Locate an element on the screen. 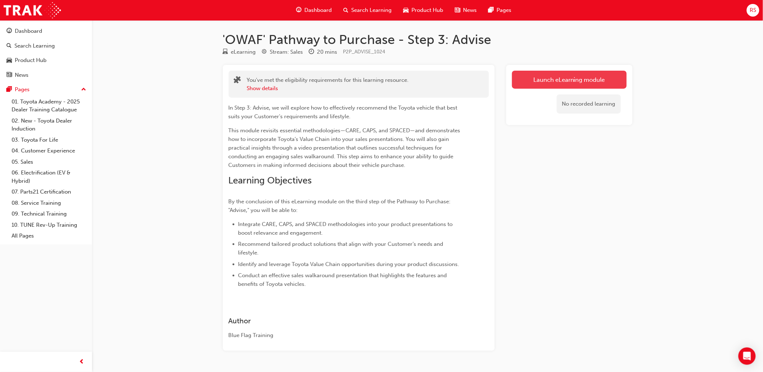  span: target-icon is located at coordinates (264, 52).